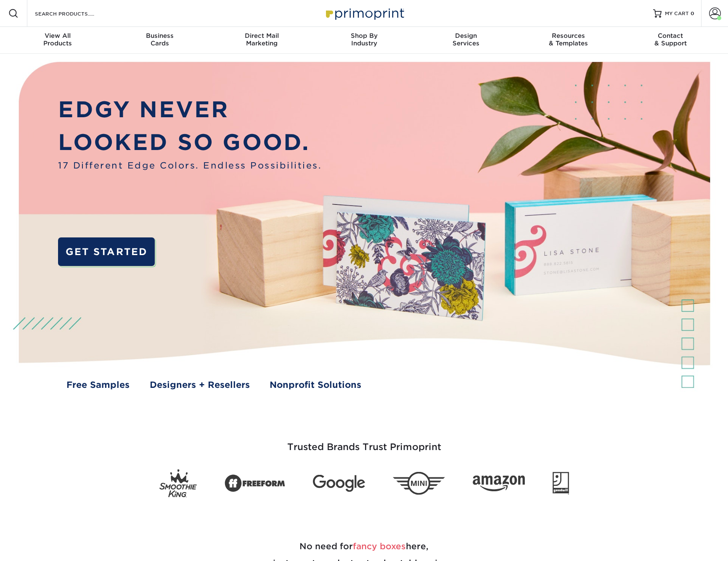 This screenshot has width=728, height=561. Describe the element at coordinates (419, 483) in the screenshot. I see `img: Mini` at that location.